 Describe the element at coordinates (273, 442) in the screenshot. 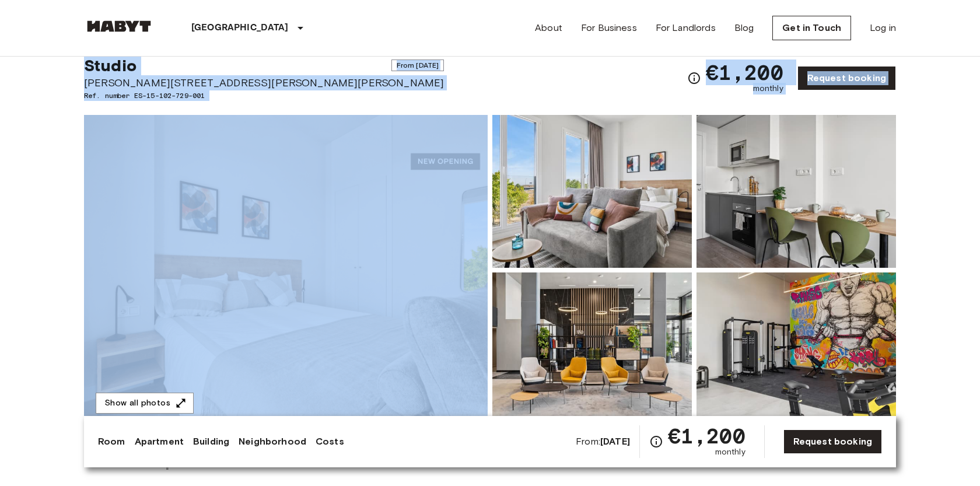

I see `a: Neighborhood` at that location.